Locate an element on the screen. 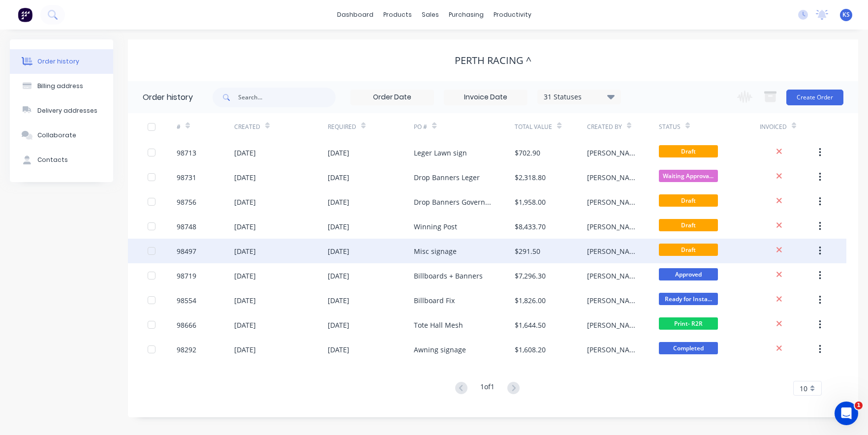 The height and width of the screenshot is (435, 868). span: Completed is located at coordinates (688, 348).